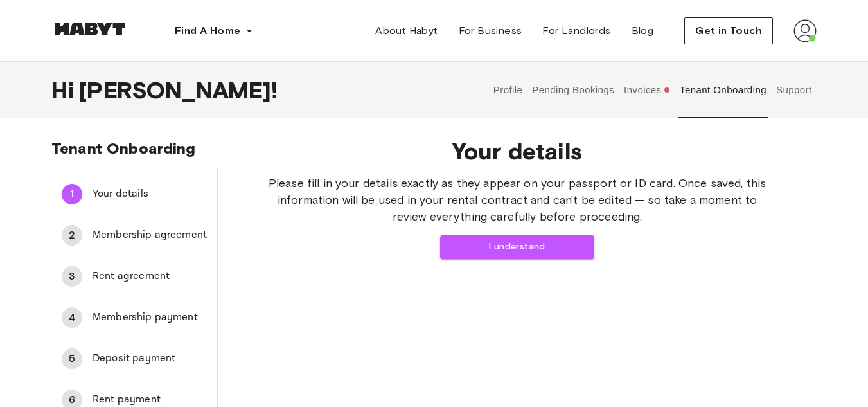 The width and height of the screenshot is (868, 407). Describe the element at coordinates (490, 31) in the screenshot. I see `span: For Business` at that location.